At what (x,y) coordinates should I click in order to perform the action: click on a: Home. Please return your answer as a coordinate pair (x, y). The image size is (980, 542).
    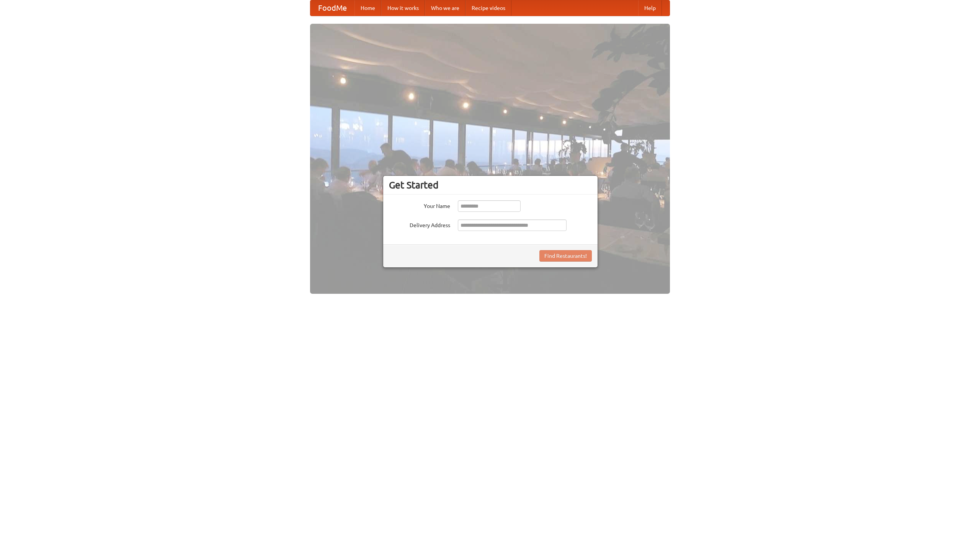
    Looking at the image, I should click on (368, 8).